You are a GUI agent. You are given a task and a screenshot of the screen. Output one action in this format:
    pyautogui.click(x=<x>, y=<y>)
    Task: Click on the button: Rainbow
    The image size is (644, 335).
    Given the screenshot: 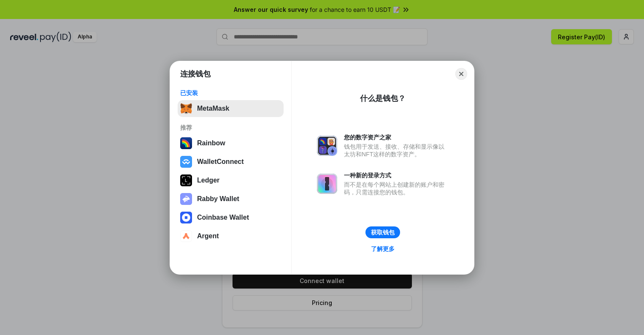 What is the action you would take?
    pyautogui.click(x=231, y=143)
    